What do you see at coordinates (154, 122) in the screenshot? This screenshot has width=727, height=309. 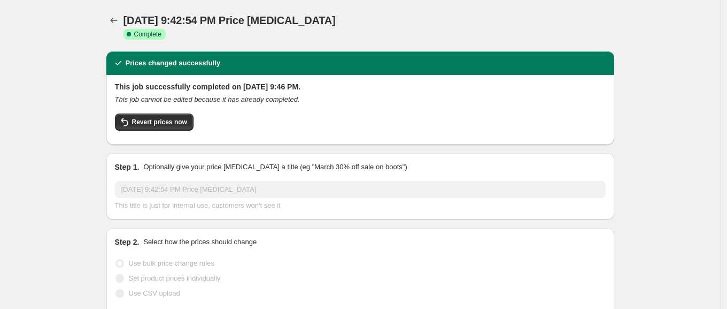 I see `button: Revert prices now` at bounding box center [154, 122].